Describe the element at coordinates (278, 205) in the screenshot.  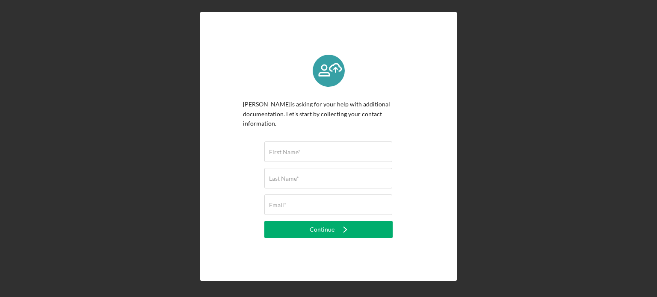
I see `label: Email*` at that location.